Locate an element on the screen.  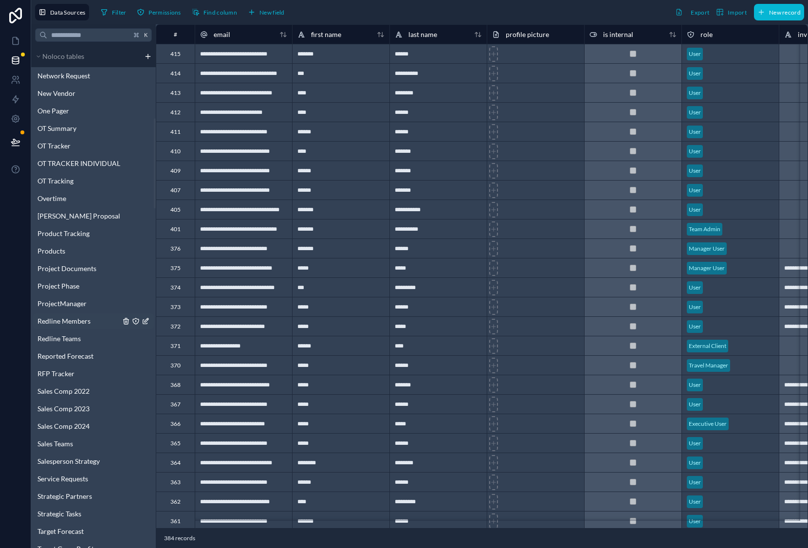
span: Sales Comp 2022 is located at coordinates (63, 391).